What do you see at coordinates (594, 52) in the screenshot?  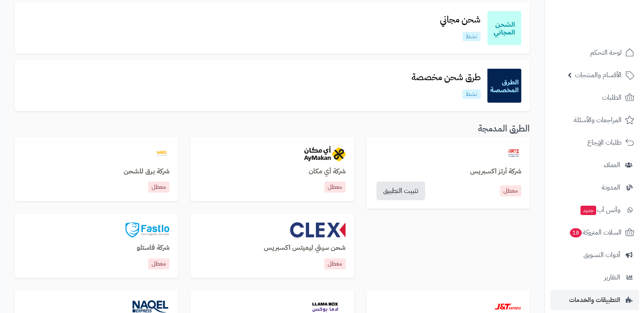 I see `a: لوحة التحكم` at bounding box center [594, 52].